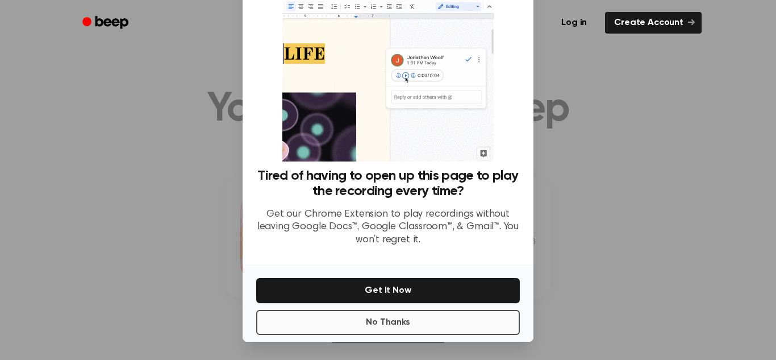 Image resolution: width=776 pixels, height=360 pixels. Describe the element at coordinates (388, 322) in the screenshot. I see `button: No Thanks` at that location.